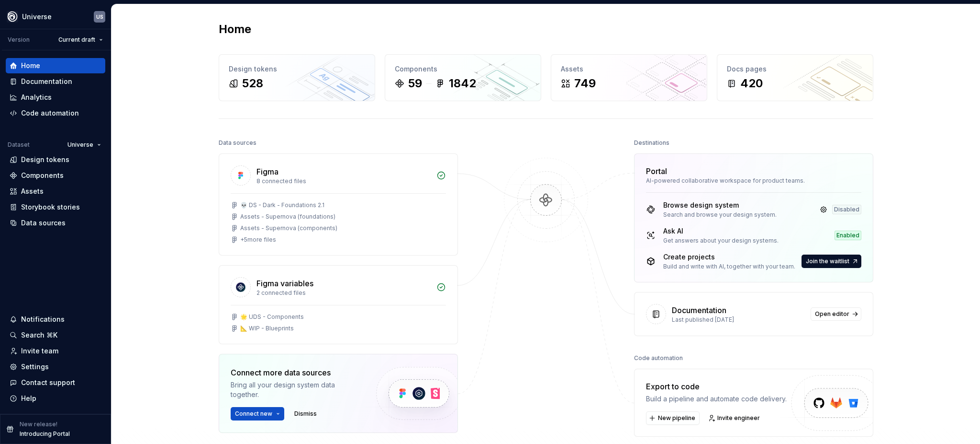 The height and width of the screenshot is (444, 980). What do you see at coordinates (739, 418) in the screenshot?
I see `span: Invite engineer` at bounding box center [739, 418].